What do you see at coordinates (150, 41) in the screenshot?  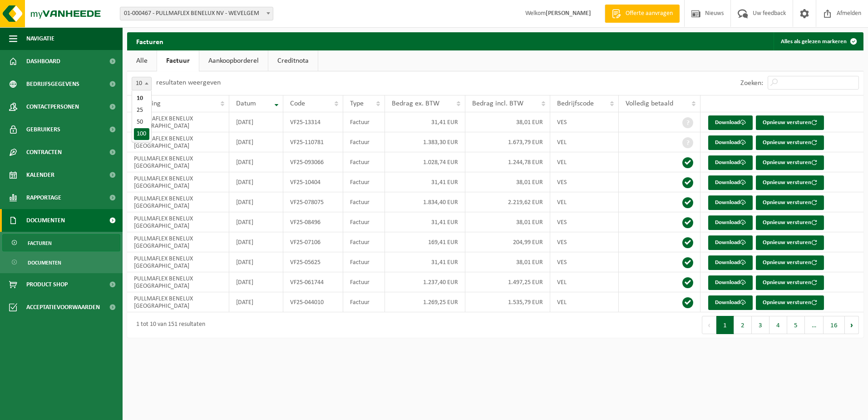 I see `h2: Facturen` at bounding box center [150, 41].